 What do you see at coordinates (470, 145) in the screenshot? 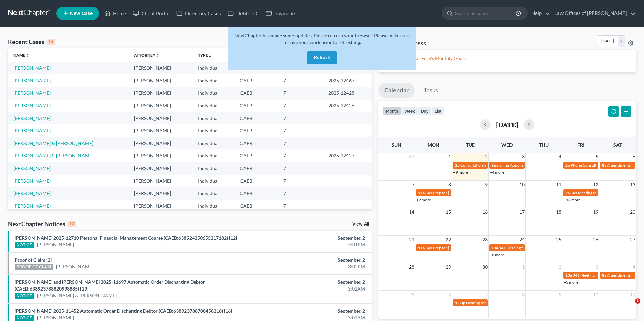
I see `span: Tue` at bounding box center [470, 145].